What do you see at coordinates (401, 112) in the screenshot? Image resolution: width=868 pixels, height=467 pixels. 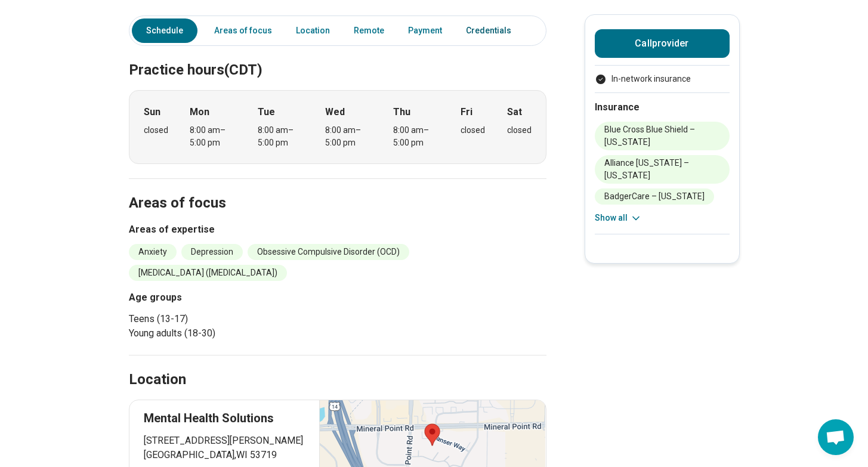 I see `strong: Thu` at bounding box center [401, 112].